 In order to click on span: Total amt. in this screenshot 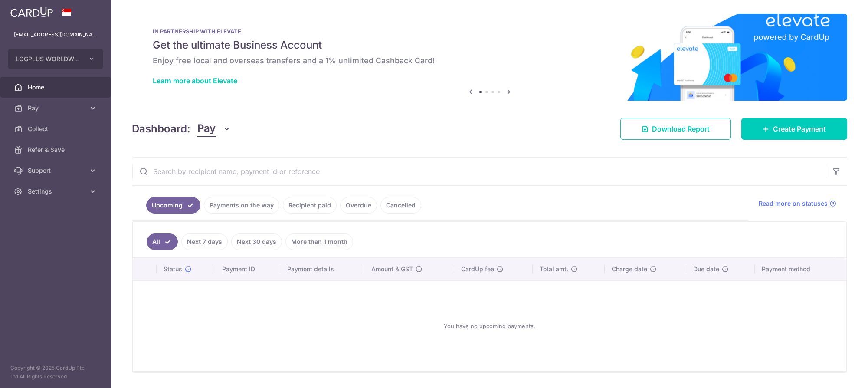, I will do `click(553, 269)`.